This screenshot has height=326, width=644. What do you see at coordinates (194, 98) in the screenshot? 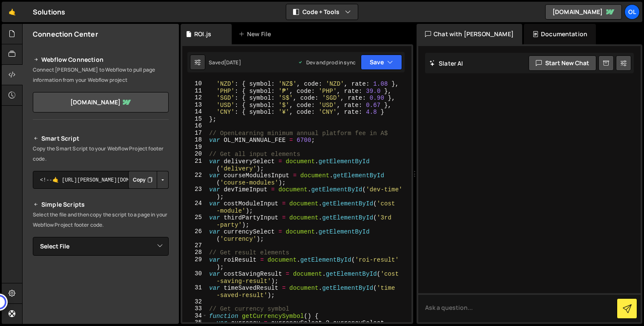
I see `div: 12` at bounding box center [194, 98].